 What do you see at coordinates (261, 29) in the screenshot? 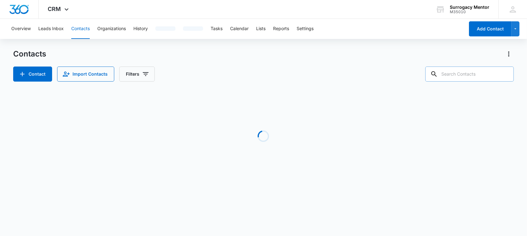
I see `button: Lists` at bounding box center [261, 29].